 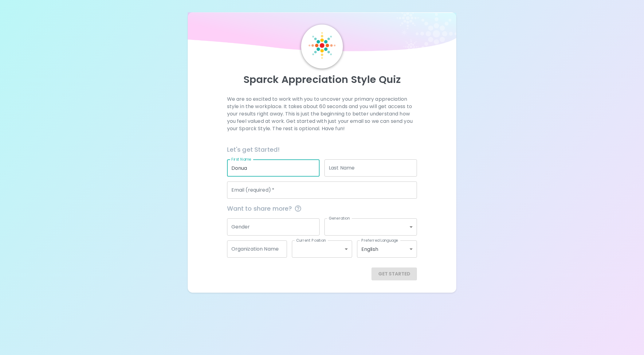 I want to click on img: Sparck Logo, so click(x=322, y=45).